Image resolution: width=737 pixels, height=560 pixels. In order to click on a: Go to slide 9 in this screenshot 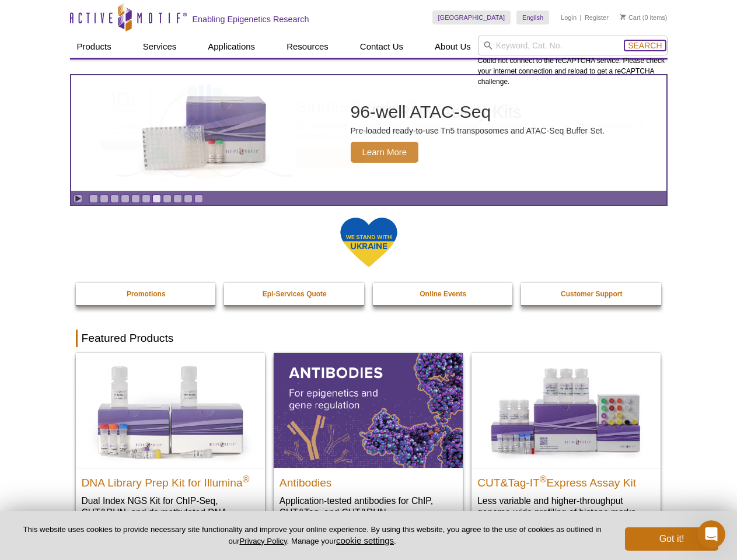, I will do `click(178, 198)`.